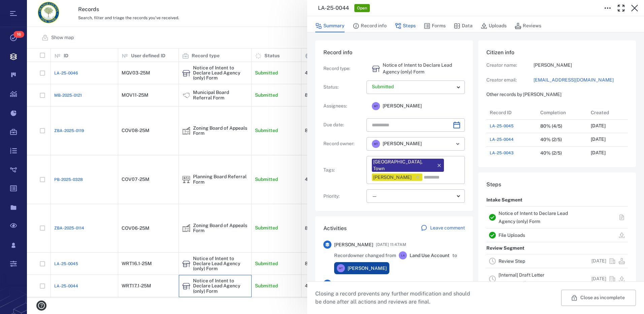 The width and height of the screenshot is (644, 314). What do you see at coordinates (405, 26) in the screenshot?
I see `button: Steps` at bounding box center [405, 26].